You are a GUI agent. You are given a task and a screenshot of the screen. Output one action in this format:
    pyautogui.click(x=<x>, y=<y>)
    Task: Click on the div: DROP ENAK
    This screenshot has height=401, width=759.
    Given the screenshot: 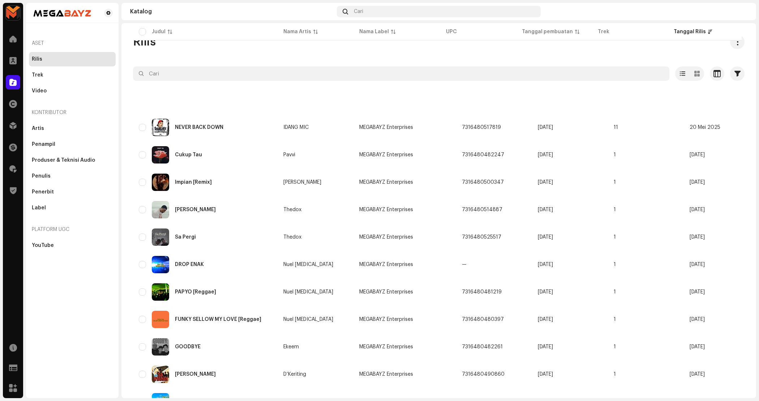 What is the action you would take?
    pyautogui.click(x=189, y=265)
    